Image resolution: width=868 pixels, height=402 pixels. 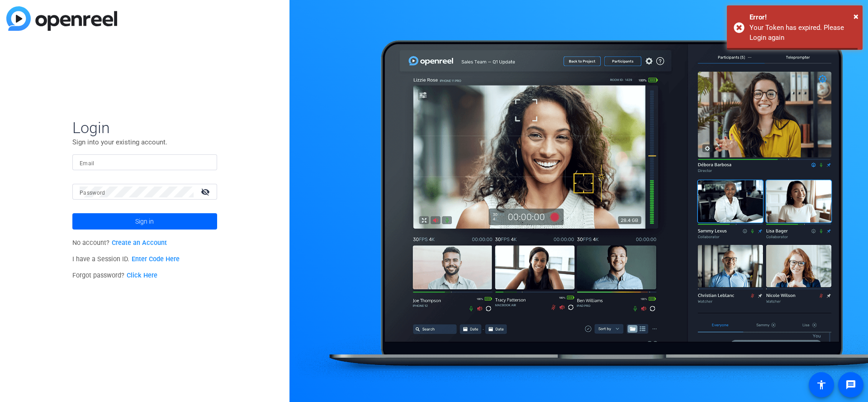 What do you see at coordinates (145, 221) in the screenshot?
I see `button: Sign in` at bounding box center [145, 221].